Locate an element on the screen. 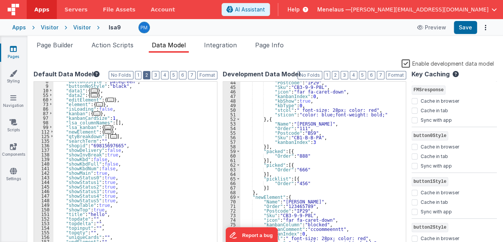 This screenshot has height=242, width=503. div: 57 is located at coordinates (231, 142).